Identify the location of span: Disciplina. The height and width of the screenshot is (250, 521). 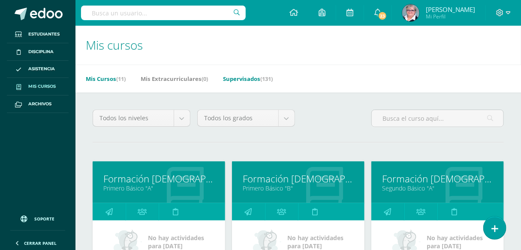
(41, 52).